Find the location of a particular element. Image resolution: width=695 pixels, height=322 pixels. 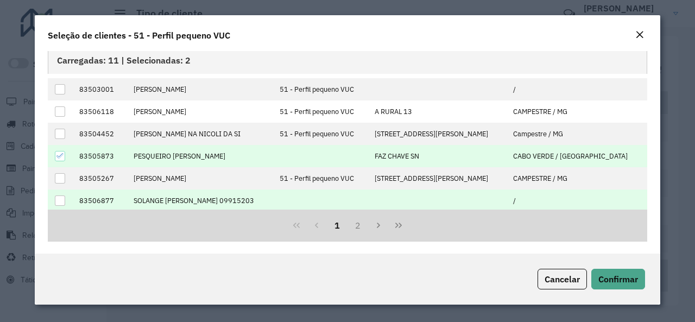

span: Confirmar is located at coordinates (618, 279).